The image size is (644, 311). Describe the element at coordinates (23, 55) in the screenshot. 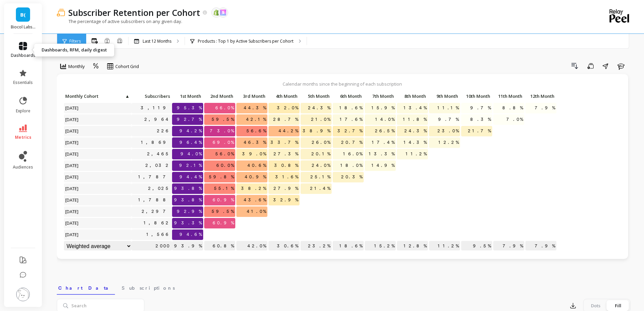

I see `span: dashboards` at that location.